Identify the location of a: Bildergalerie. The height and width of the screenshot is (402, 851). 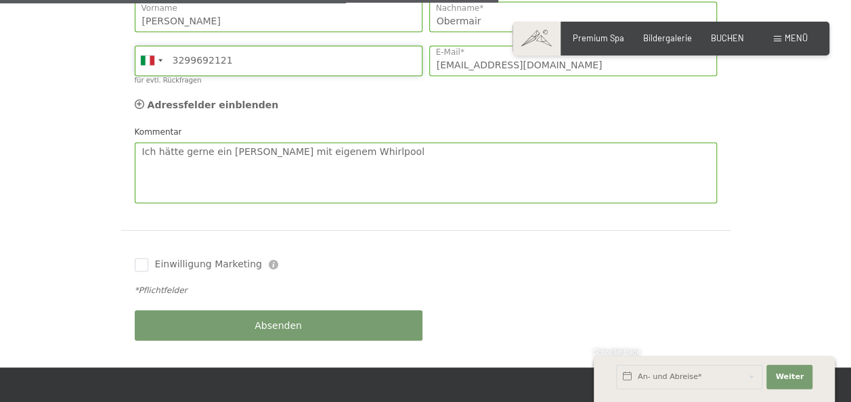
(668, 38).